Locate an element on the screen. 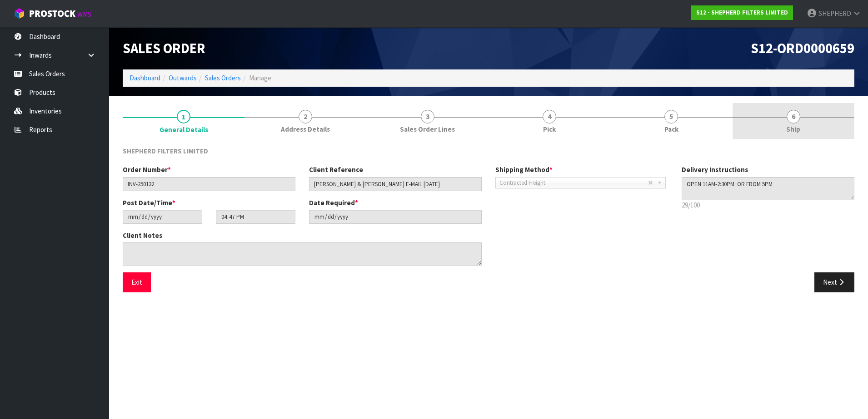  a: Outwards is located at coordinates (183, 77).